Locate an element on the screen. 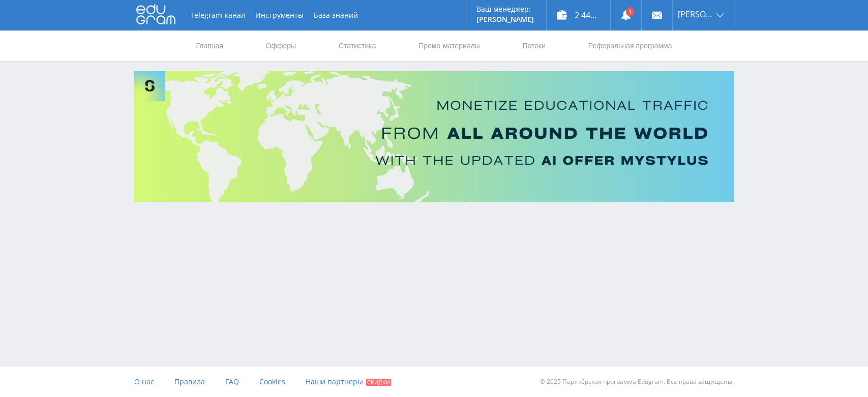 This screenshot has height=397, width=868. span: Cookies is located at coordinates (272, 381).